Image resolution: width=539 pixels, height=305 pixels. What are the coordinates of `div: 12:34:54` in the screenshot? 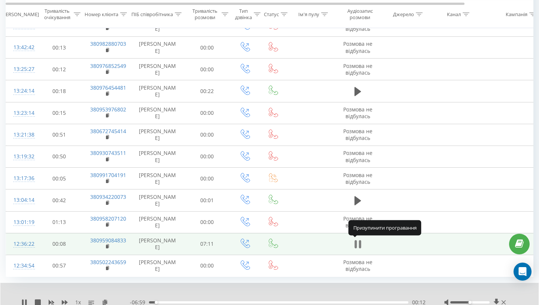 It's located at (21, 265).